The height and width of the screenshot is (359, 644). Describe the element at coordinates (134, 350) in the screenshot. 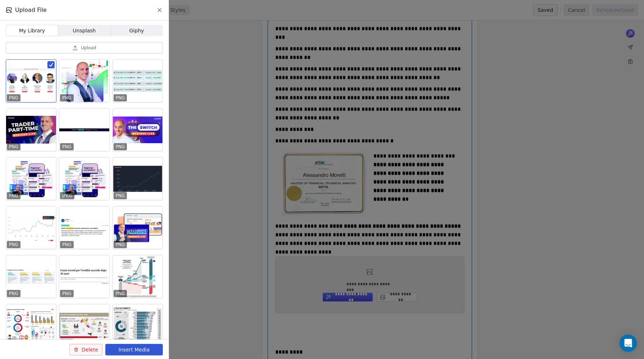

I see `button: Insert Media` at that location.